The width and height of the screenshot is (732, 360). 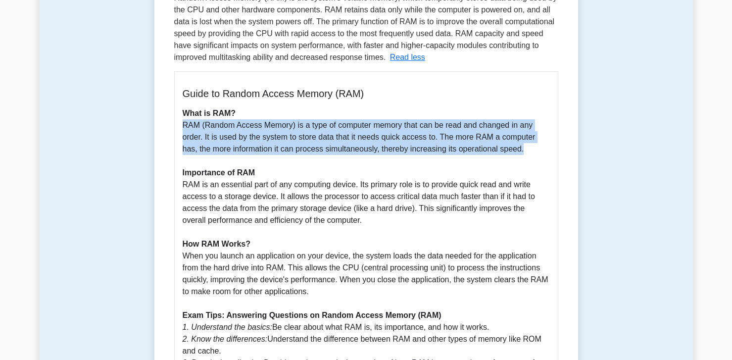 I want to click on b: How RAM Works?, so click(x=216, y=244).